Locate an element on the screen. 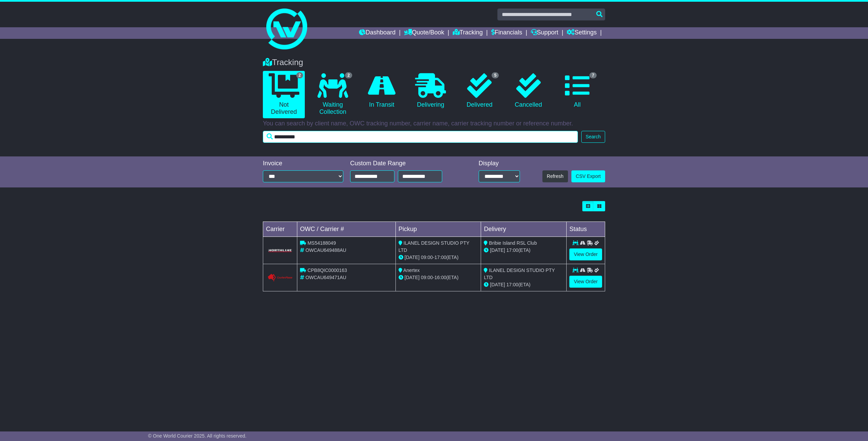  a: 5 Delivered is located at coordinates (479, 91).